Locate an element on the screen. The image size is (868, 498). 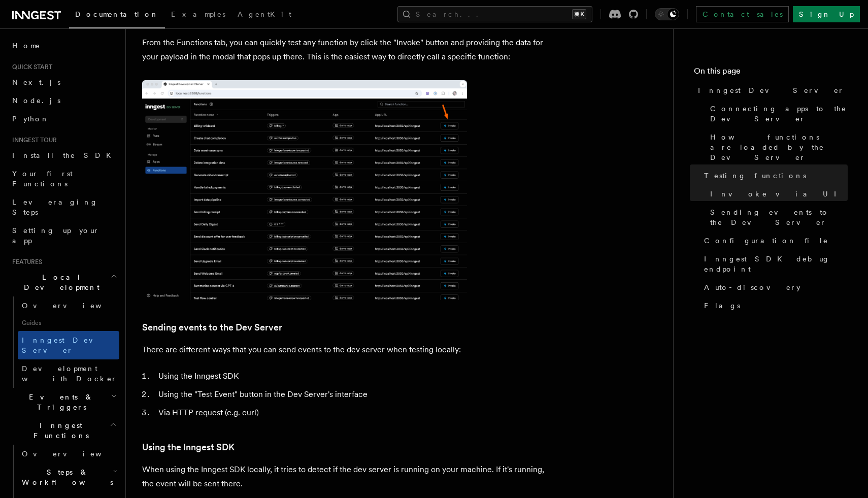
a: Auto-discovery is located at coordinates (774, 287).